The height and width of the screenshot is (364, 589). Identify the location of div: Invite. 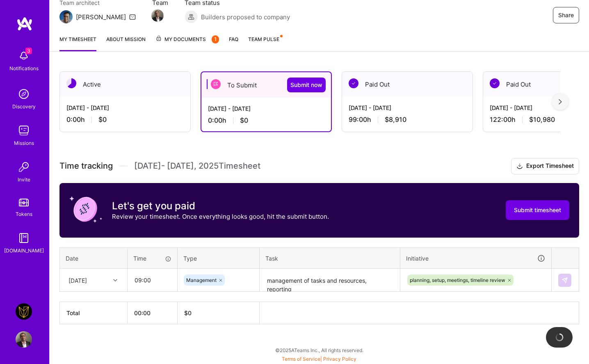
(24, 179).